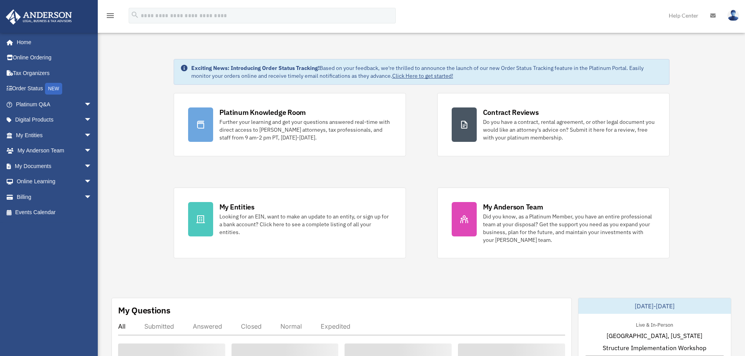 This screenshot has height=356, width=745. Describe the element at coordinates (122, 327) in the screenshot. I see `div: All` at that location.